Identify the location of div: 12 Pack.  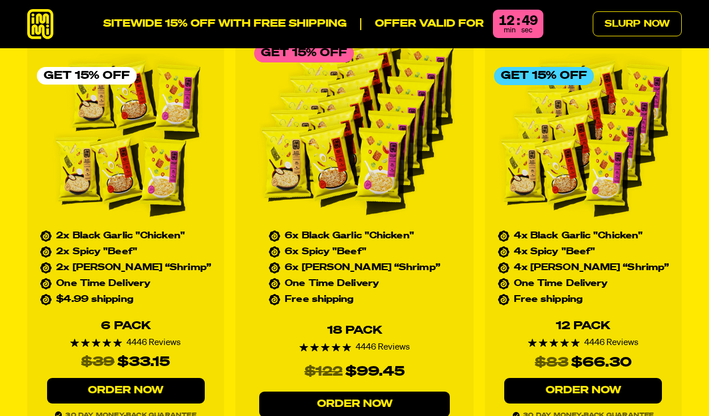
(583, 325).